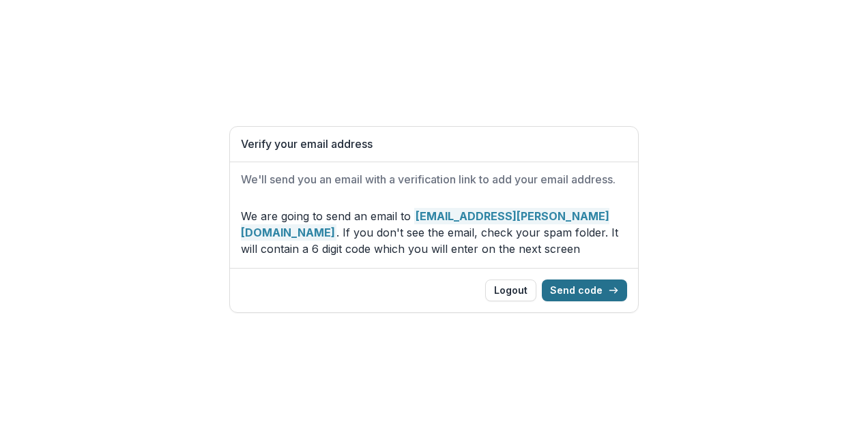  Describe the element at coordinates (434, 233) in the screenshot. I see `p: We are going to send an email to . If you don't see the email, check your spam folder. It will co...` at that location.